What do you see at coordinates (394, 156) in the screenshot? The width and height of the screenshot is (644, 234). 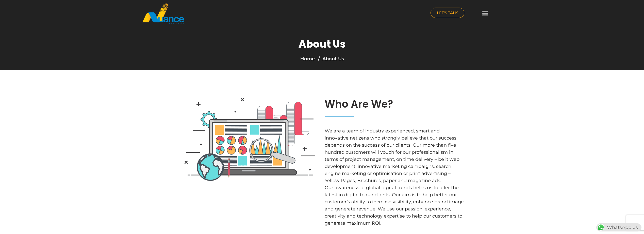 I see `p: We are a team of industry experienced, smart and innovative netizens who strongly believe that ou...` at bounding box center [394, 156].